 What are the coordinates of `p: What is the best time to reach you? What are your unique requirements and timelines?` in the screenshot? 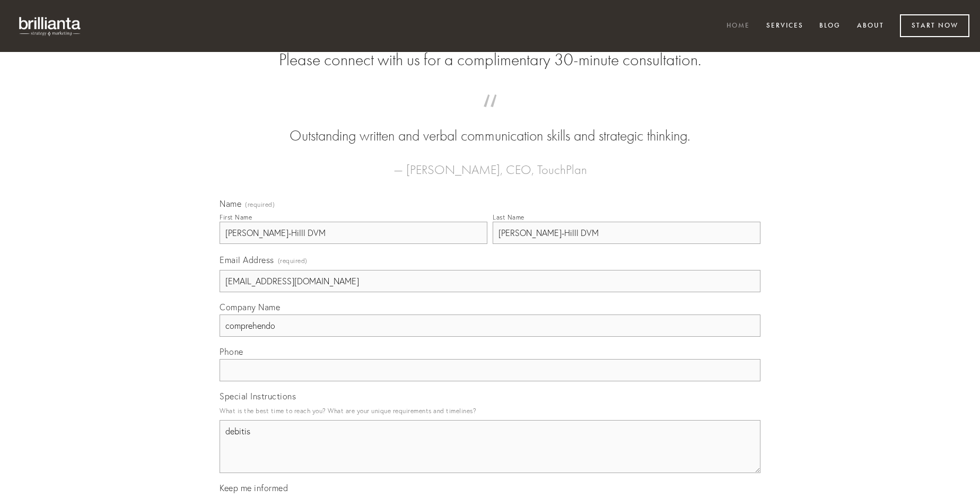 It's located at (490, 411).